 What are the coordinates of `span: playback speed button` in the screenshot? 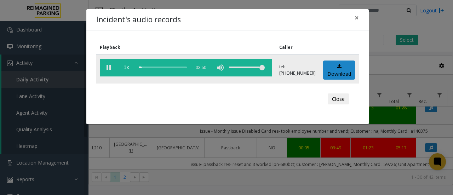 It's located at (126, 68).